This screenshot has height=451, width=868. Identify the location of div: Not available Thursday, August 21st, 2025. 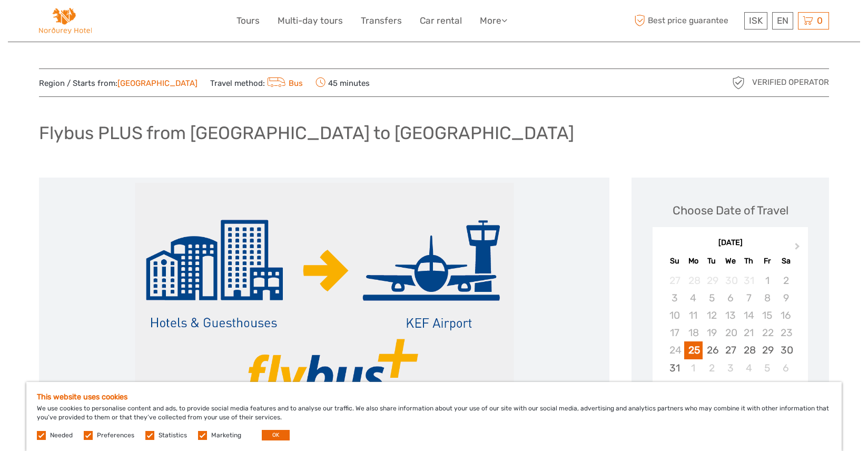
(748, 332).